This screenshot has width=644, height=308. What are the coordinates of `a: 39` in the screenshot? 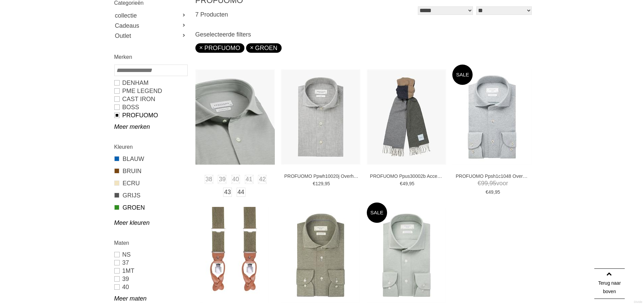 It's located at (151, 279).